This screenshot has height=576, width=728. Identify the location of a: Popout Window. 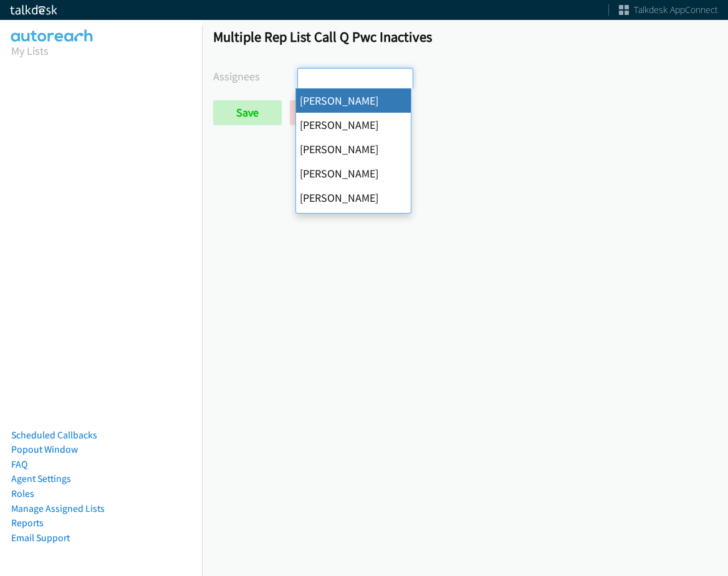
(44, 449).